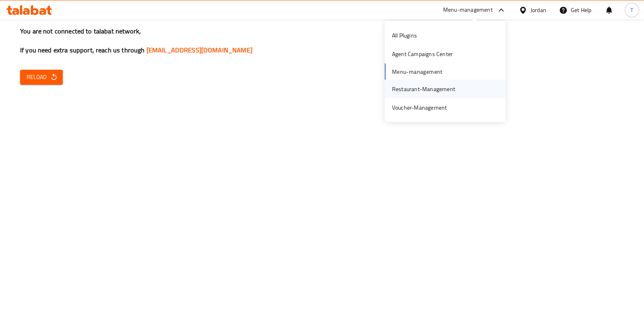 The width and height of the screenshot is (644, 318). I want to click on div: Voucher-Management, so click(420, 108).